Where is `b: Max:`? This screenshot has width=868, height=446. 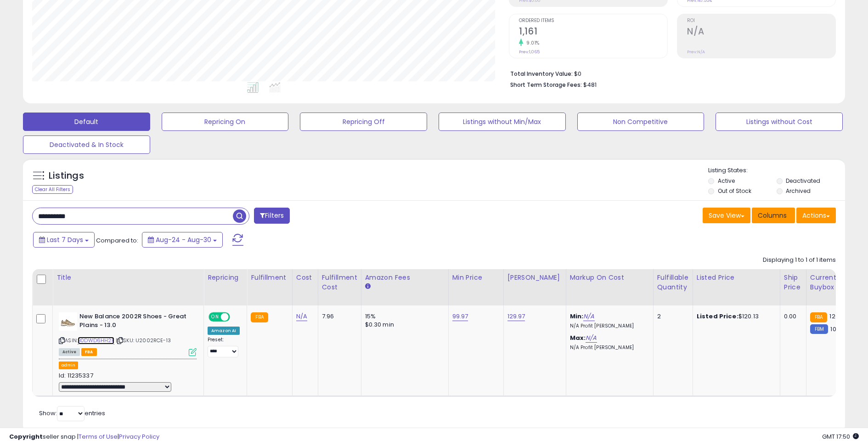
b: Max: is located at coordinates (578, 338).